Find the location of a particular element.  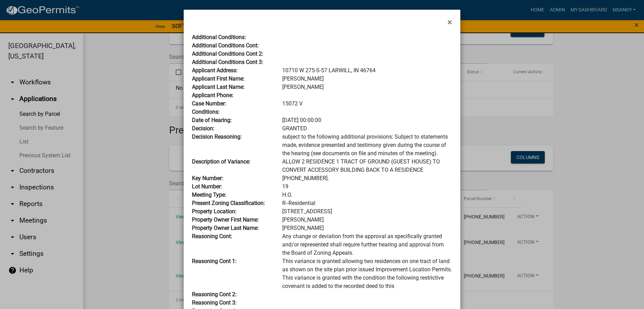

b: Reasoning Cont 1: is located at coordinates (214, 261).